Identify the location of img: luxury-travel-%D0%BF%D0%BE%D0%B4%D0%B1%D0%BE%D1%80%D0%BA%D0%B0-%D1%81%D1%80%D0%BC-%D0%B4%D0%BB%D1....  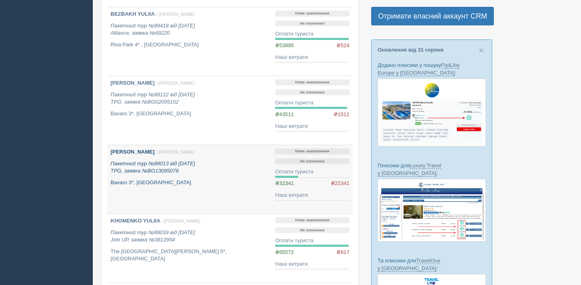
(432, 210).